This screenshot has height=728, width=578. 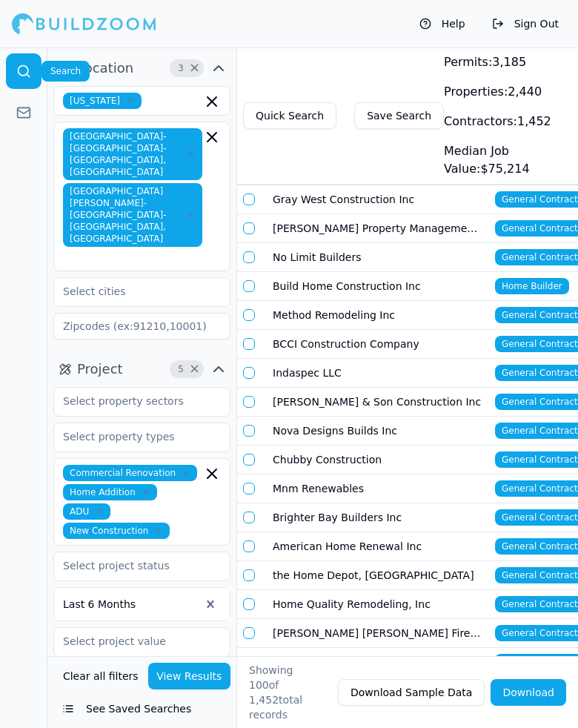 I want to click on input: Select property sectors, so click(x=133, y=401).